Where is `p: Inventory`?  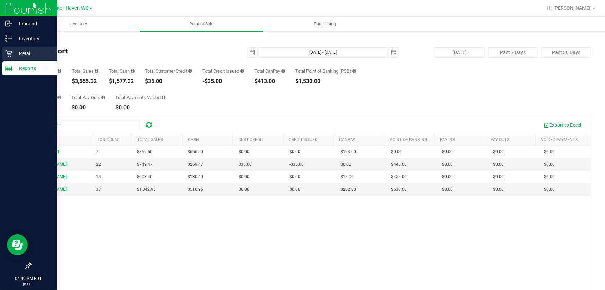 p: Inventory is located at coordinates (33, 39).